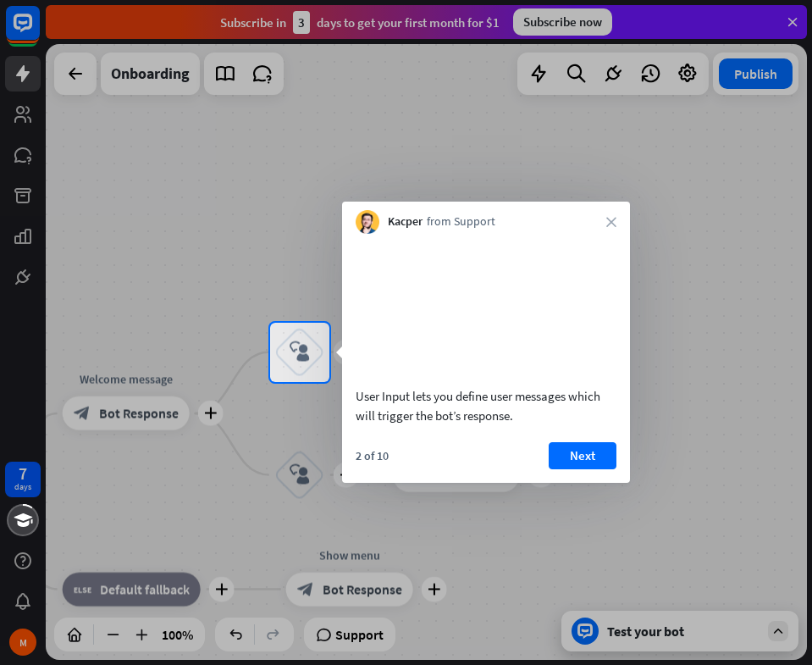 The width and height of the screenshot is (812, 665). I want to click on div: User Input lets you define user messages which will trigger the bot’s response., so click(486, 406).